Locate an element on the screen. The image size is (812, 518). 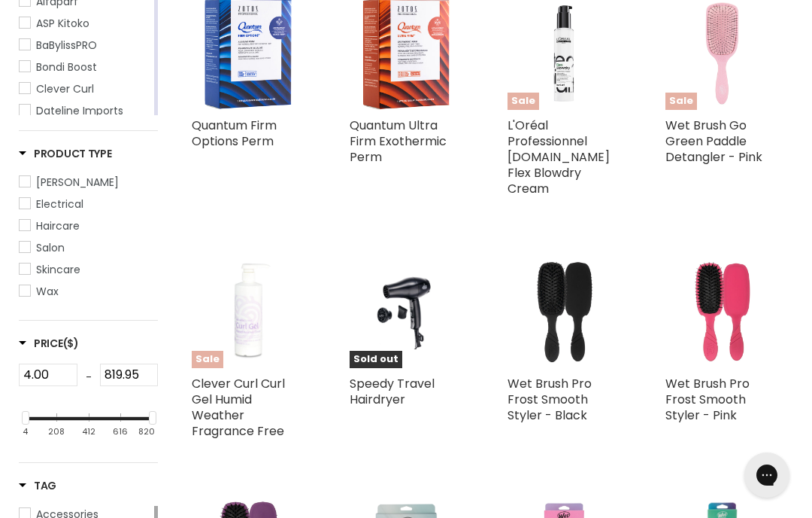
img: Wet Brush Pro Frost Smooth Styler - Pink is located at coordinates (722, 311).